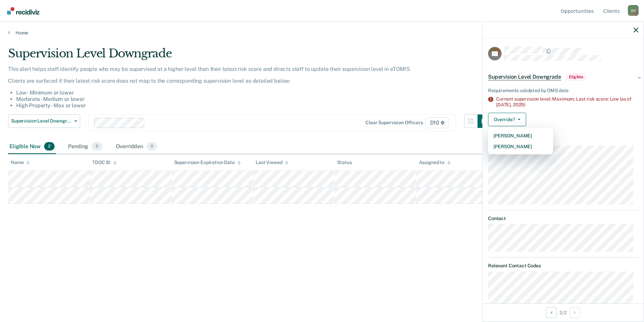  Describe the element at coordinates (23, 10) in the screenshot. I see `img: Recidiviz` at that location.